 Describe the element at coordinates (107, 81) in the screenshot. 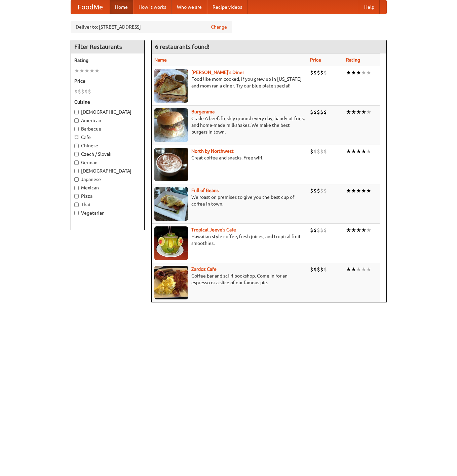

I see `h5: Price` at that location.